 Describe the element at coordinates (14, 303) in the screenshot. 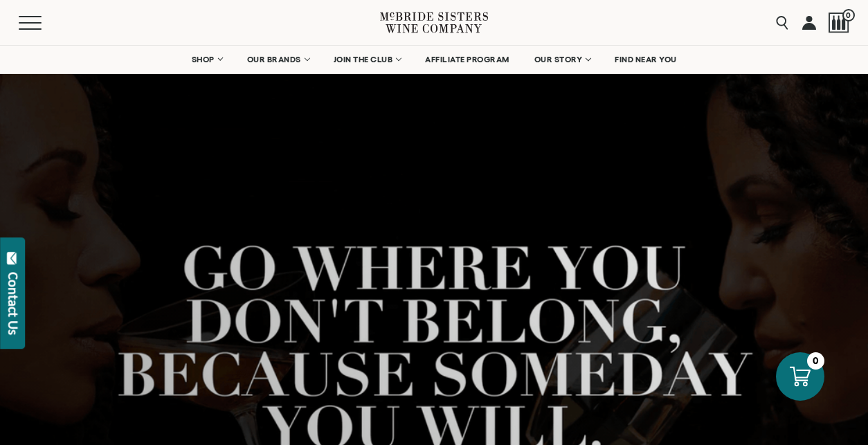

I see `div: Contact Us` at that location.